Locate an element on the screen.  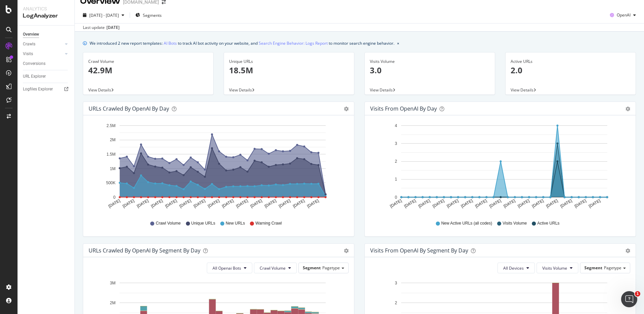
div: We introduced 2 new report templates: to track AI bot activity on your website, and to monitor se... is located at coordinates (242, 43).